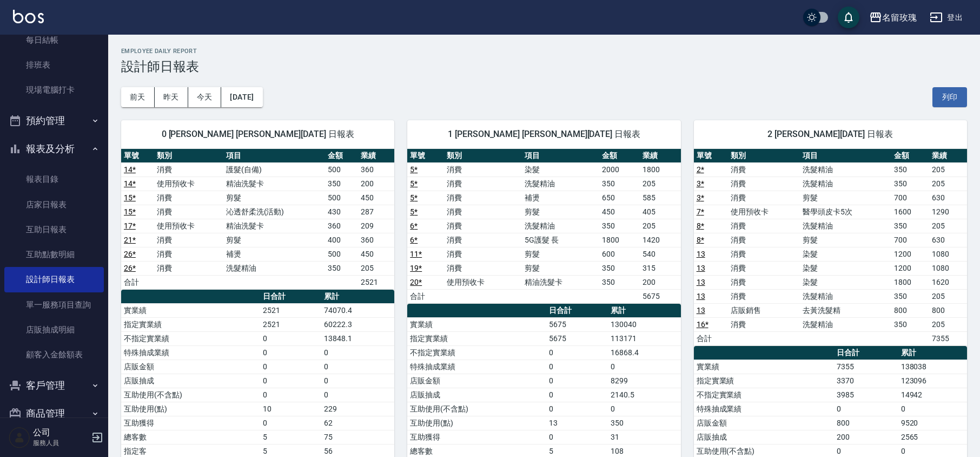  What do you see at coordinates (660, 254) in the screenshot?
I see `td: 540` at bounding box center [660, 254].